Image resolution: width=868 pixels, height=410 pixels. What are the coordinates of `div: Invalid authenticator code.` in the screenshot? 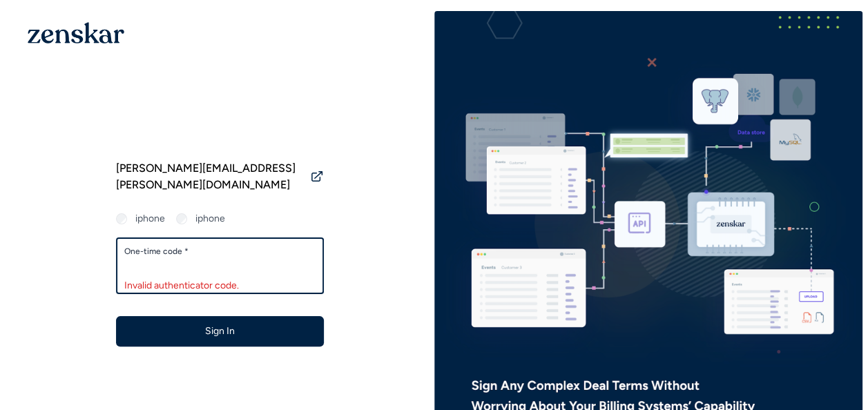 It's located at (219, 286).